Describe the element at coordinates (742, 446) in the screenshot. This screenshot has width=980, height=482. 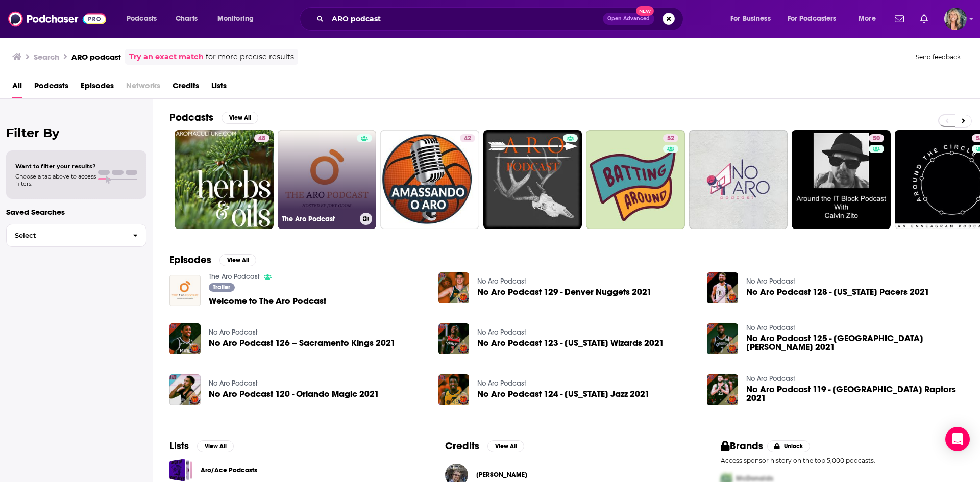
I see `h2: Brands` at that location.